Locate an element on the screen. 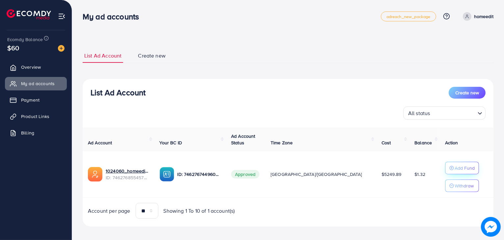  p: ID: 7462767449604177937 is located at coordinates (199, 175).